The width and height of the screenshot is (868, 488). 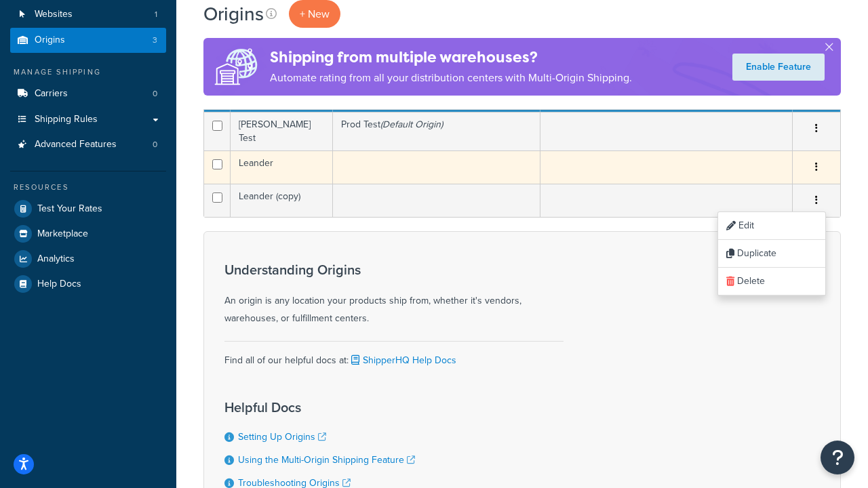 What do you see at coordinates (326, 459) in the screenshot?
I see `a: Using the Multi-Origin Shipping Feature` at bounding box center [326, 459].